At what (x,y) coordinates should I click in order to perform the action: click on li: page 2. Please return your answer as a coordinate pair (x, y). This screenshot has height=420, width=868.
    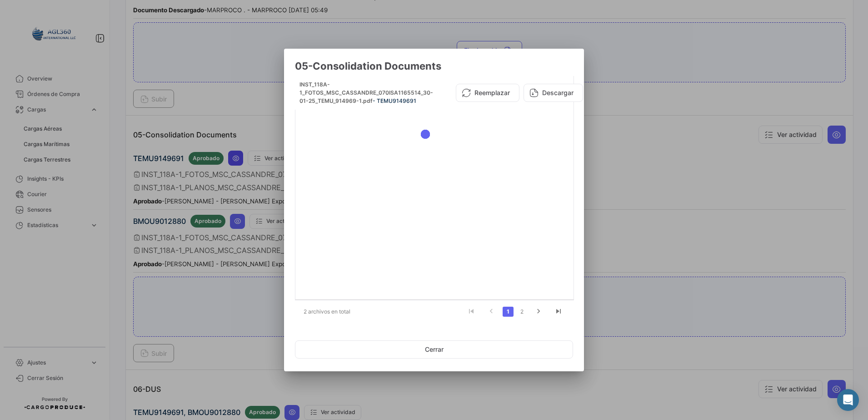
    Looking at the image, I should click on (522, 311).